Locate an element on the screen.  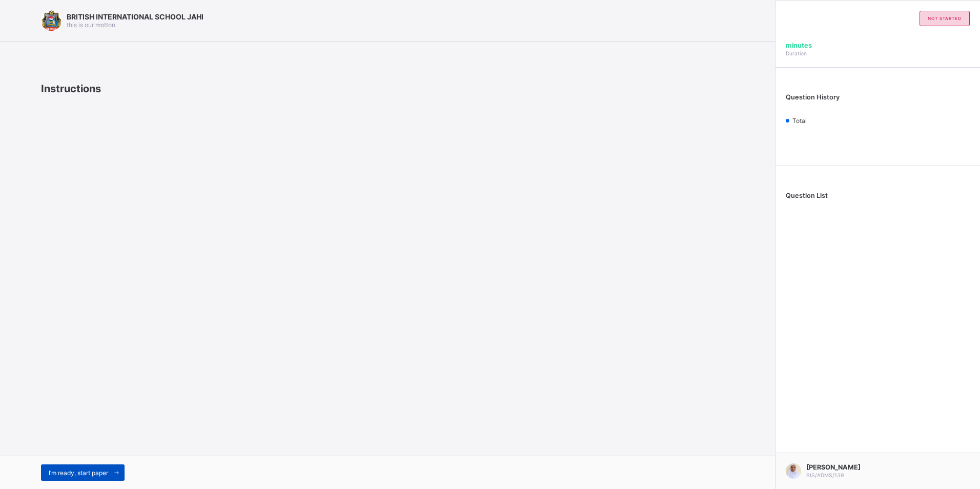
span: minutes is located at coordinates (799, 45).